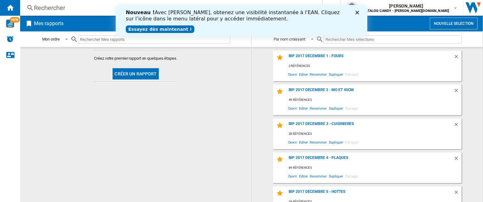 The height and width of the screenshot is (202, 483). I want to click on a: Essayez dès maintenant !, so click(44, 24).